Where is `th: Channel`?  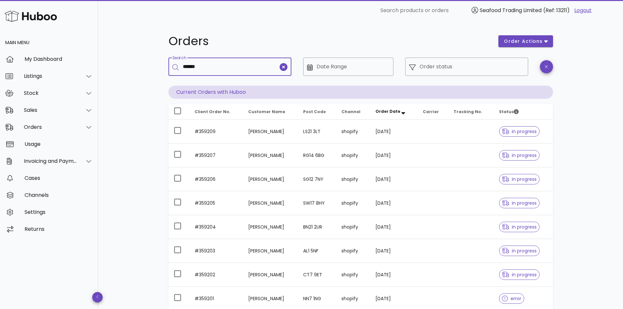
th: Channel is located at coordinates (353, 112).